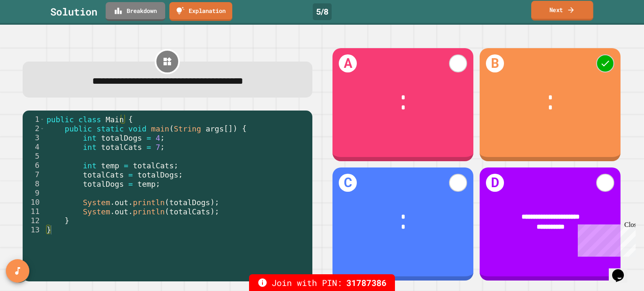 Image resolution: width=644 pixels, height=291 pixels. I want to click on a: Next, so click(562, 10).